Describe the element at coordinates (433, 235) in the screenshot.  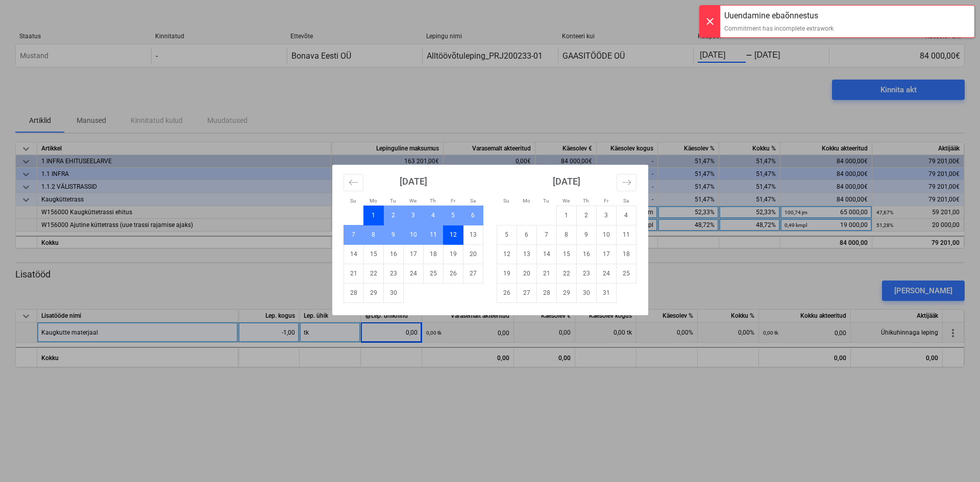
I see `td: Choose Thursday, September 11, 2025 as your check-in date. It's available.` at that location.